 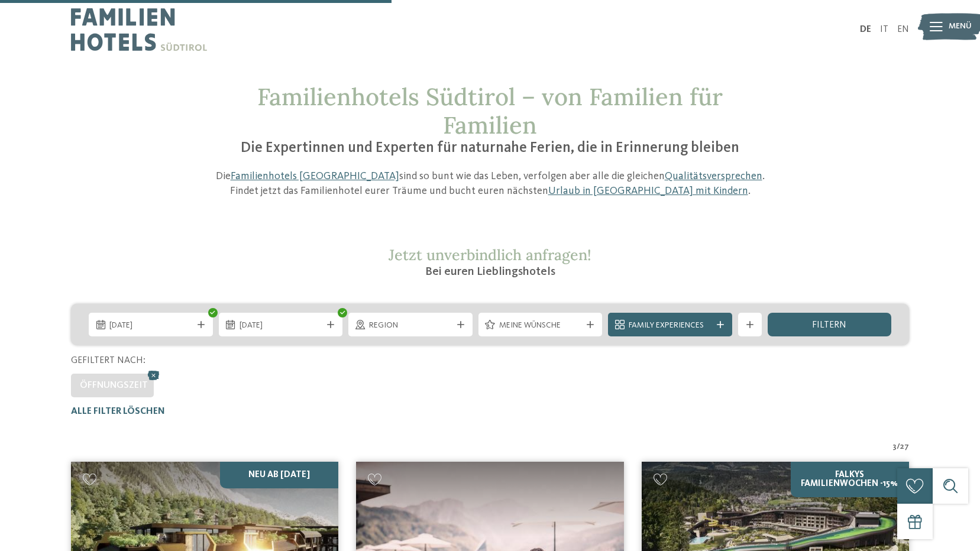 I want to click on a: IT, so click(x=884, y=30).